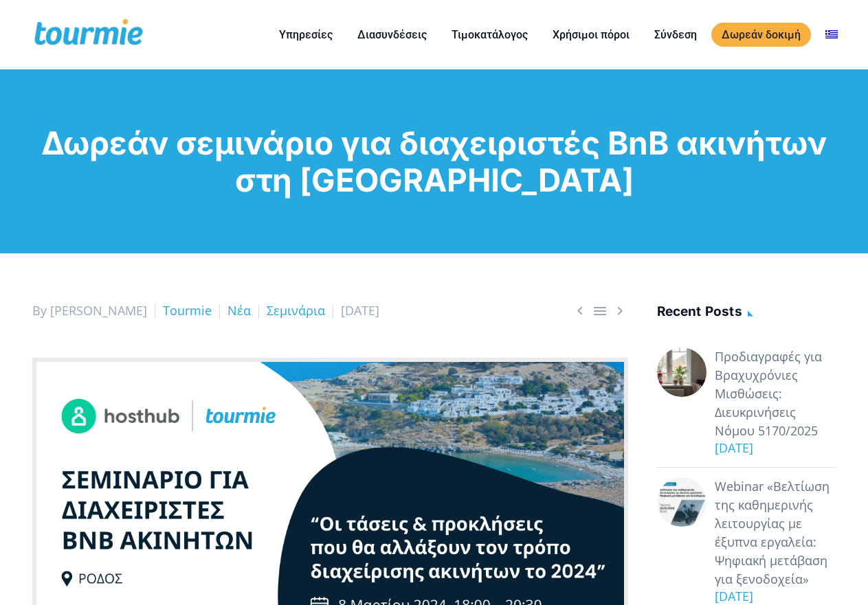  I want to click on h4: Recent posts, so click(746, 313).